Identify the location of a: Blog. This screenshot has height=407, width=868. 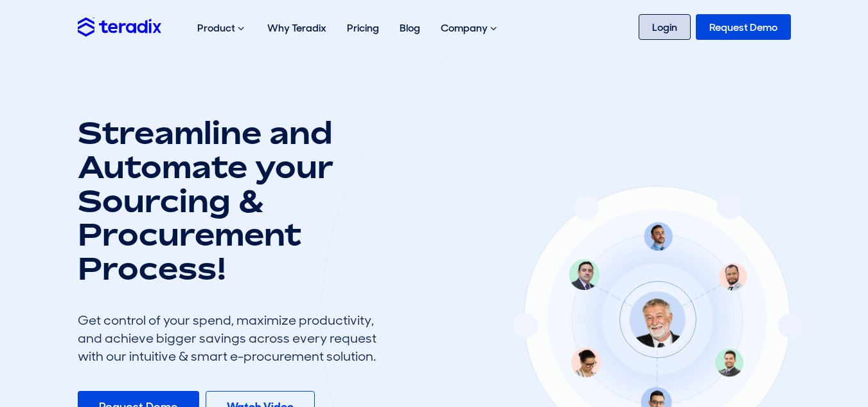
(410, 28).